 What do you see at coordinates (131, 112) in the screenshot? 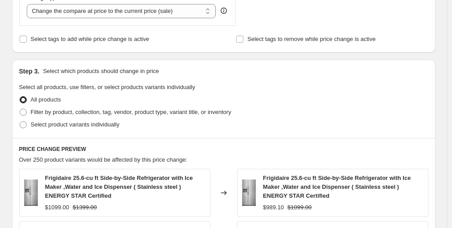
I see `span: Filter by product, collection, tag, vendor, product type, variant title, or inventory` at bounding box center [131, 112].